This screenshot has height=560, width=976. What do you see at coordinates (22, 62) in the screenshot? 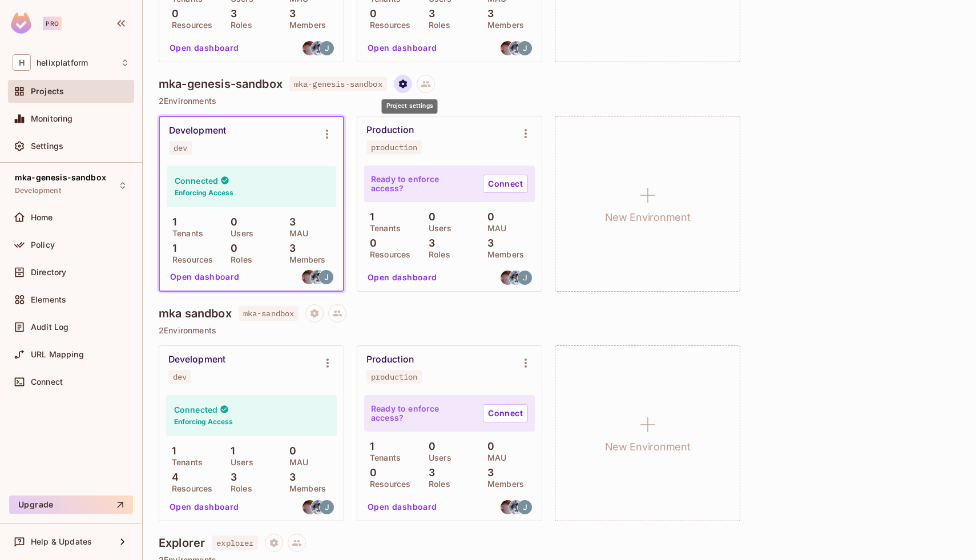
I see `span: H` at bounding box center [22, 62].